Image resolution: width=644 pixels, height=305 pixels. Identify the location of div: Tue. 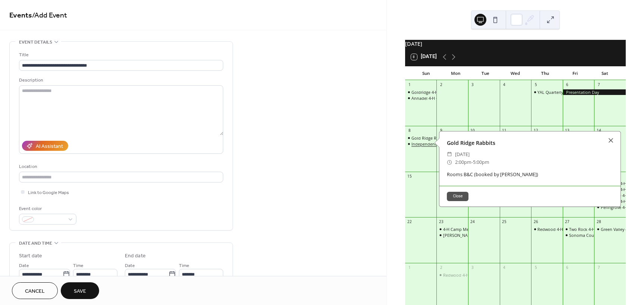
(486, 73).